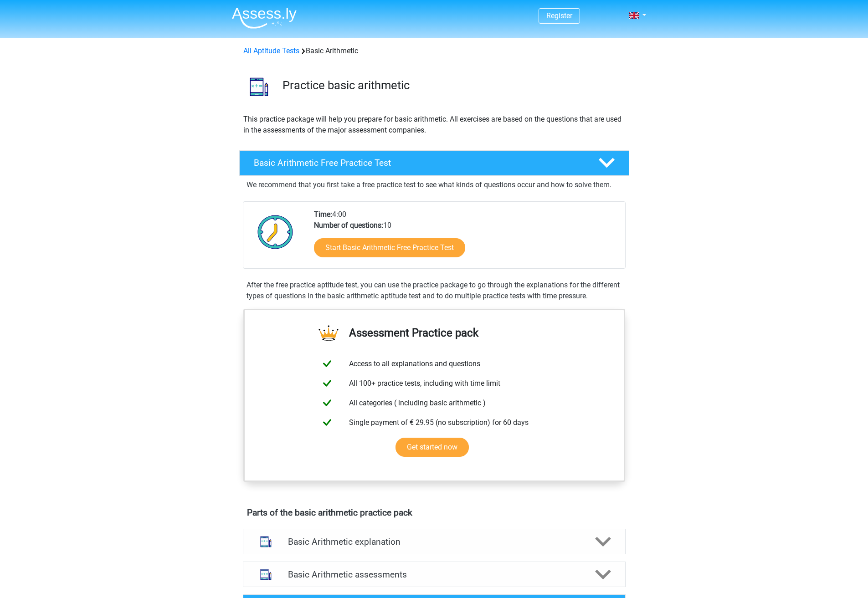  Describe the element at coordinates (452, 85) in the screenshot. I see `h3: Practice basic arithmetic` at that location.